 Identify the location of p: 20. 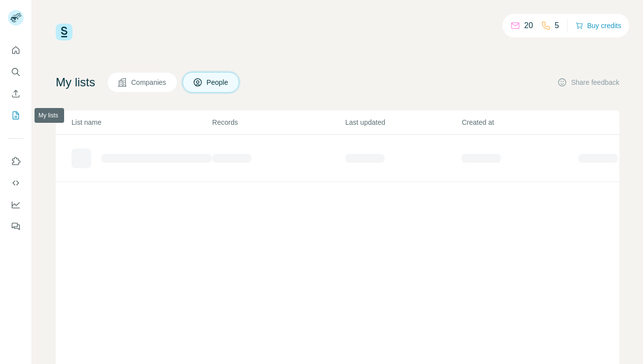
(529, 26).